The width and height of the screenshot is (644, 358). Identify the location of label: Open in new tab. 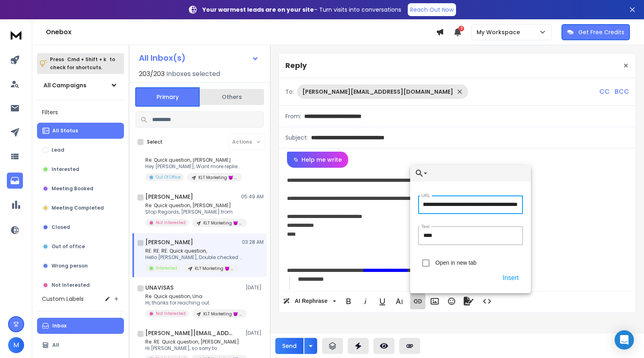
(456, 263).